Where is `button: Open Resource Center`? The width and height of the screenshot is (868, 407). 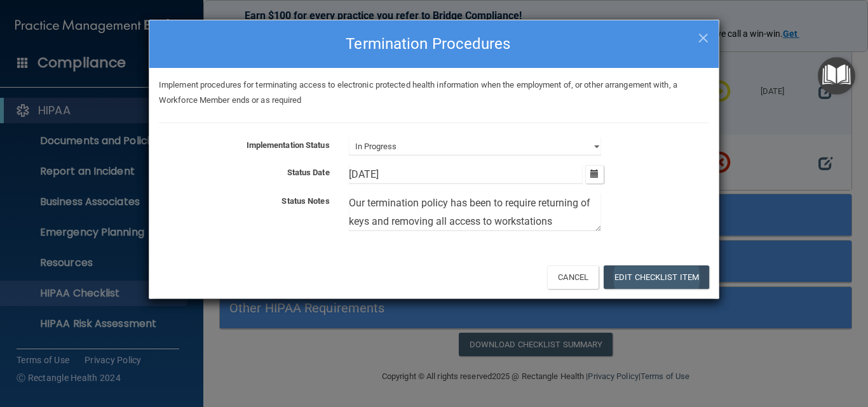 button: Open Resource Center is located at coordinates (836, 76).